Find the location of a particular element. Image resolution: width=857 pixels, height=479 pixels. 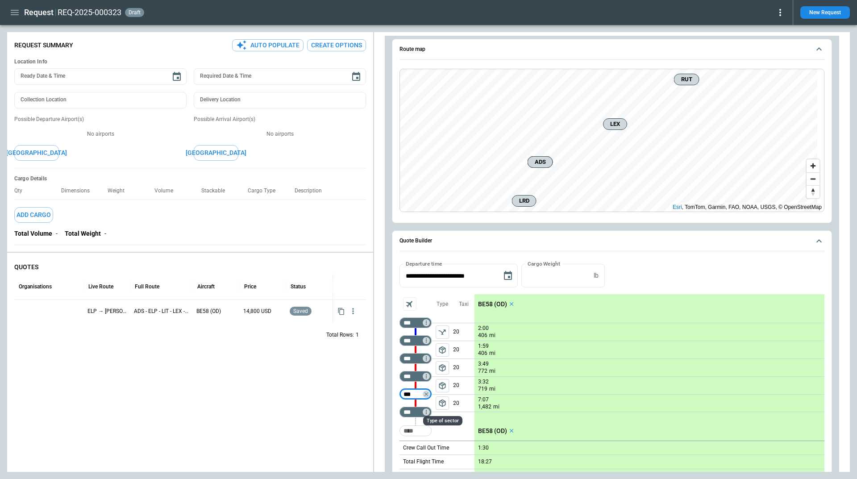

button: Reset bearing to north is located at coordinates (813, 191).